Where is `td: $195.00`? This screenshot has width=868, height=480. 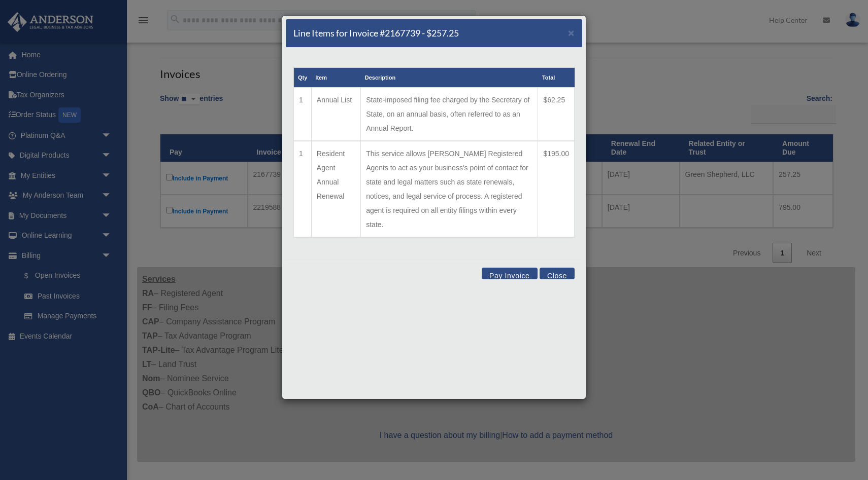 td: $195.00 is located at coordinates (556, 189).